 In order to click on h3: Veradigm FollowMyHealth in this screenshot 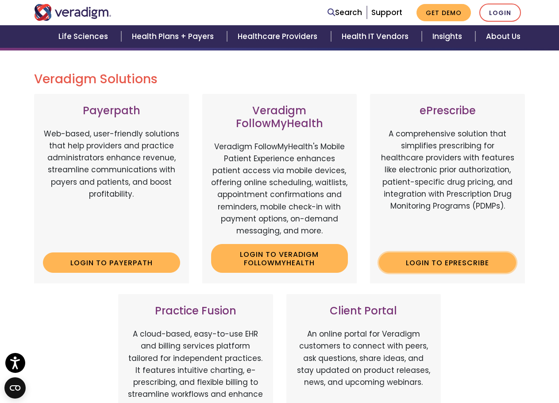, I will do `click(280, 117)`.